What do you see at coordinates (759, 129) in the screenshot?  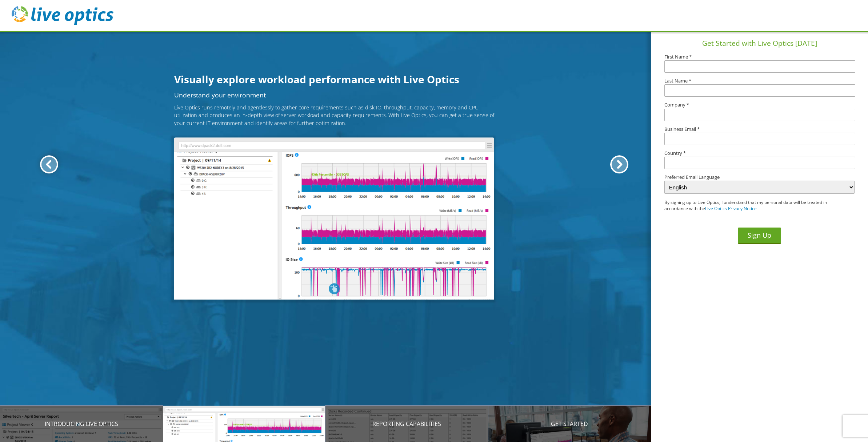 I see `label: Business Email *` at bounding box center [759, 129].